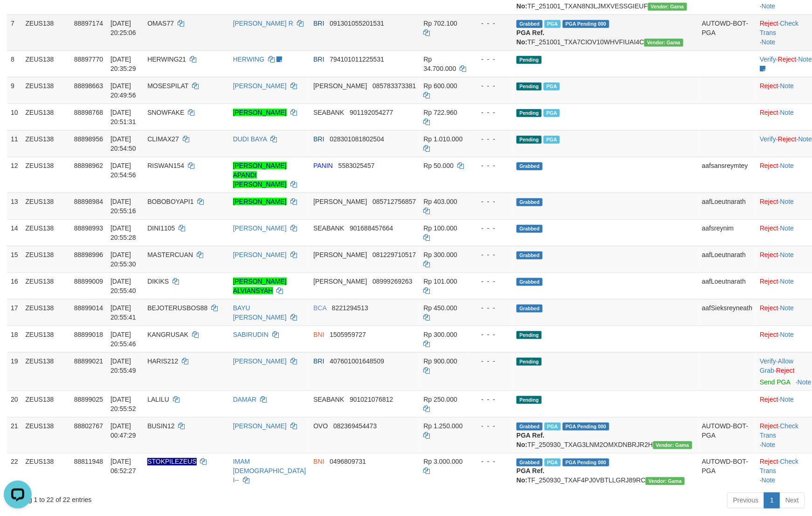 This screenshot has width=812, height=516. I want to click on span: Rp 300.000, so click(440, 334).